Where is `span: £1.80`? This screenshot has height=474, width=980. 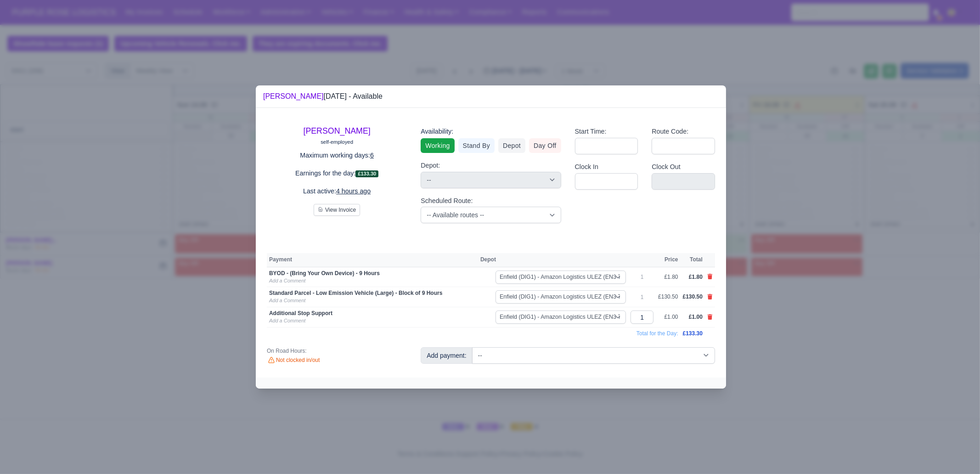
span: £1.80 is located at coordinates (696, 277).